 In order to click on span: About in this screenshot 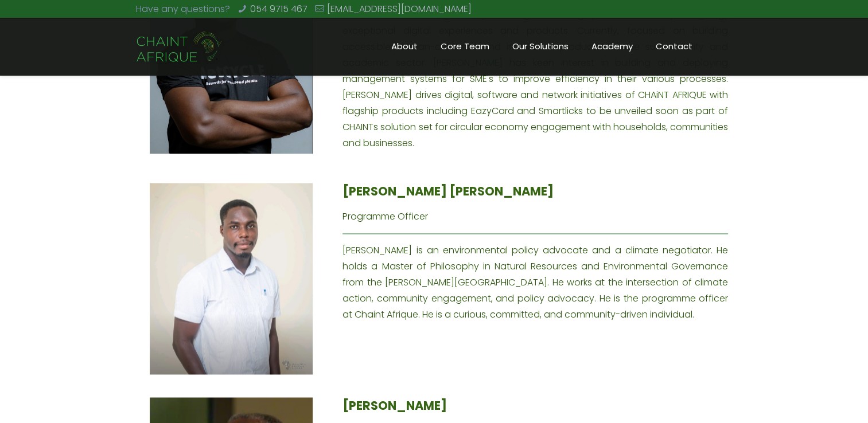, I will do `click(405, 47)`.